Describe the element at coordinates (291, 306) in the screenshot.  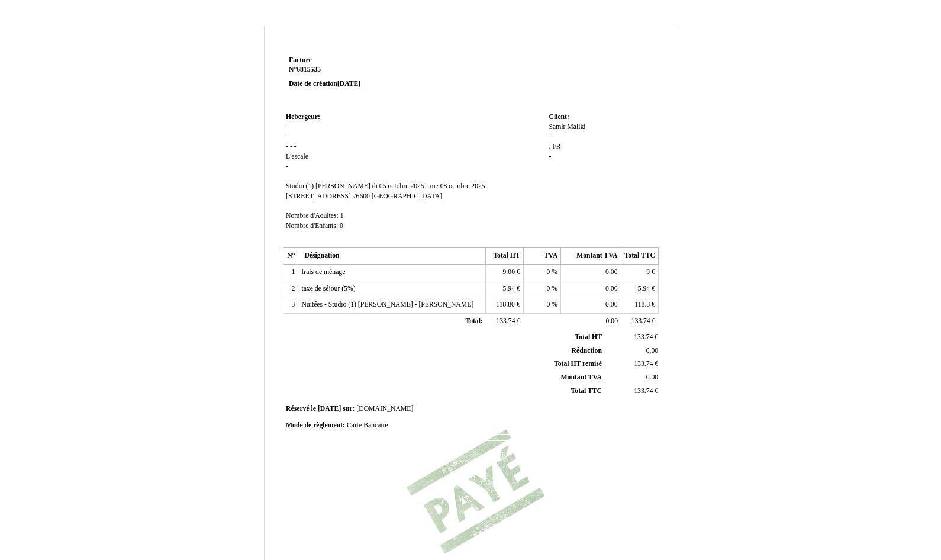
I see `td: 3` at that location.